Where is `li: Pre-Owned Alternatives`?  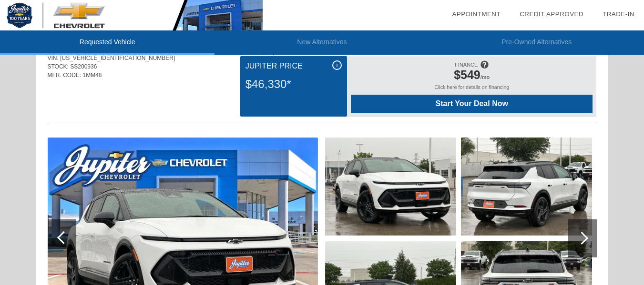 li: Pre-Owned Alternatives is located at coordinates (537, 42).